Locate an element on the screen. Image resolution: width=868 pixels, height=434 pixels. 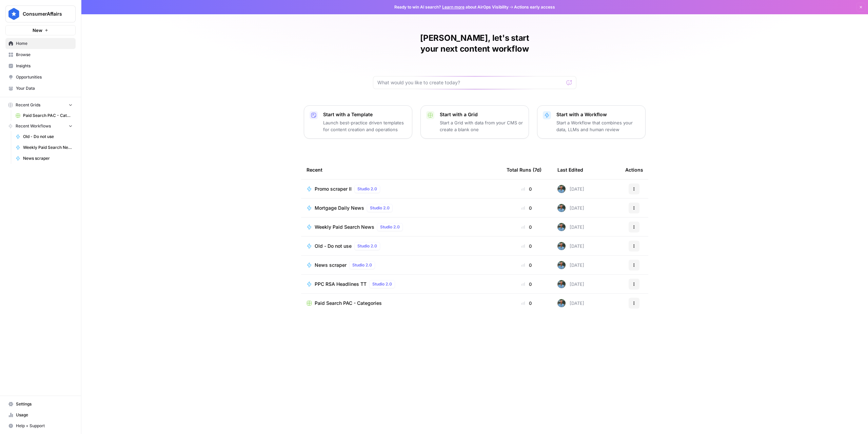
span: Mortgage Daily News is located at coordinates (339, 208).